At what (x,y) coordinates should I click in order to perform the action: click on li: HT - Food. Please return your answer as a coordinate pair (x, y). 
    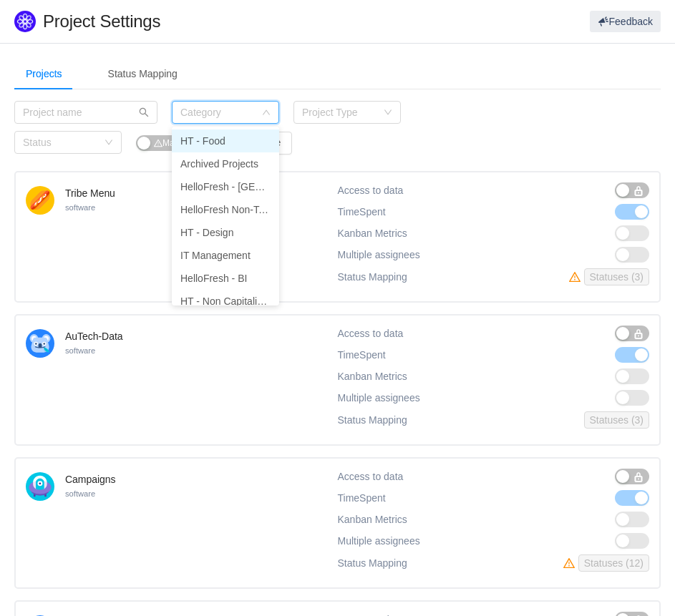
    Looking at the image, I should click on (226, 141).